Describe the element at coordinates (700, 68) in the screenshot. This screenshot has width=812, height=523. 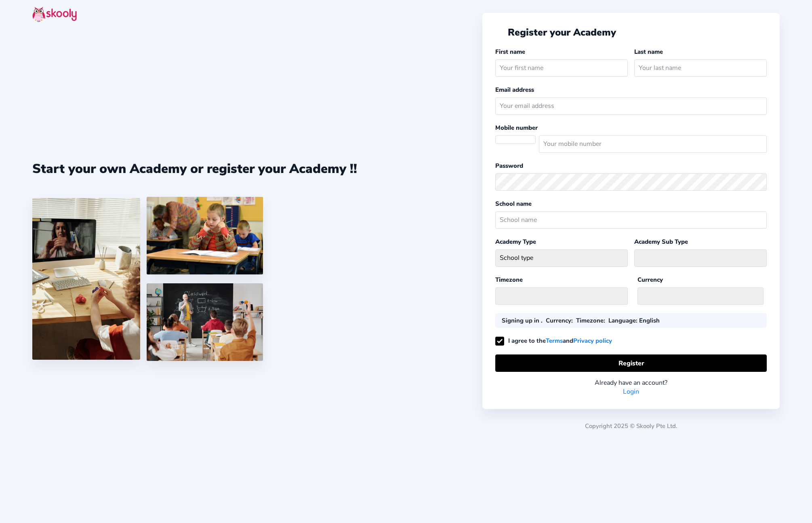
I see `input: Your last name` at that location.